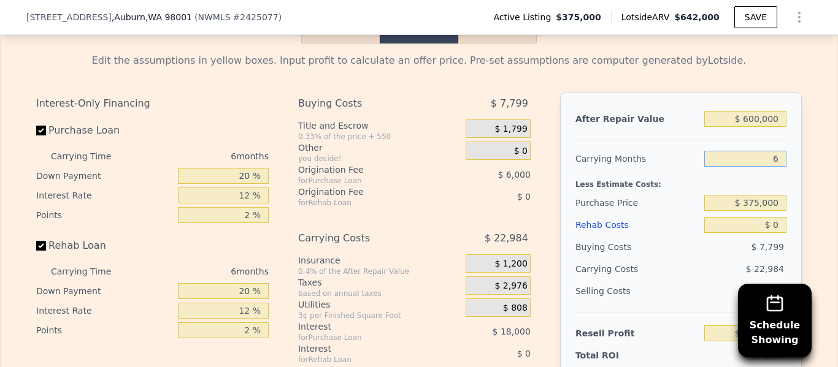 Image resolution: width=838 pixels, height=367 pixels. What do you see at coordinates (681, 181) in the screenshot?
I see `div: Less Estimate Costs:` at bounding box center [681, 181].